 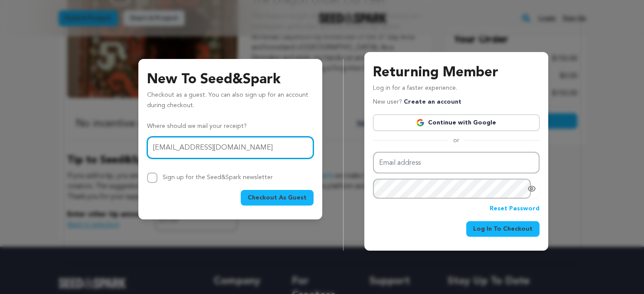 I want to click on span: or, so click(x=456, y=140).